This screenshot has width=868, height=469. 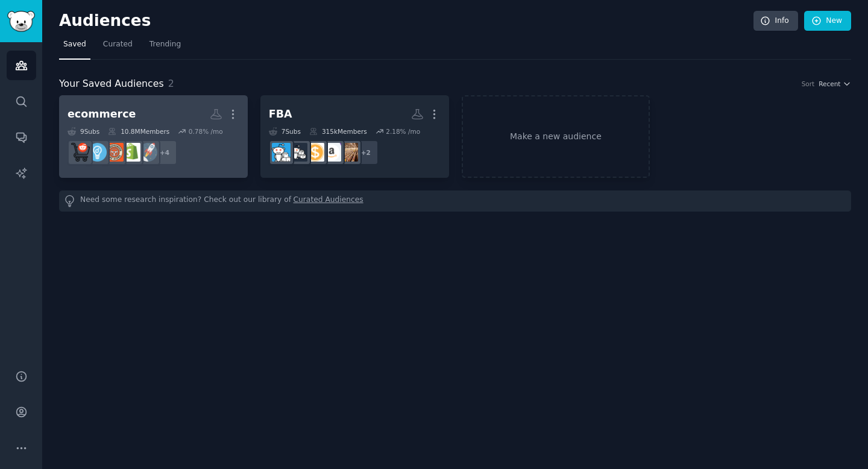 What do you see at coordinates (366, 152) in the screenshot?
I see `div: + 2` at bounding box center [366, 152].